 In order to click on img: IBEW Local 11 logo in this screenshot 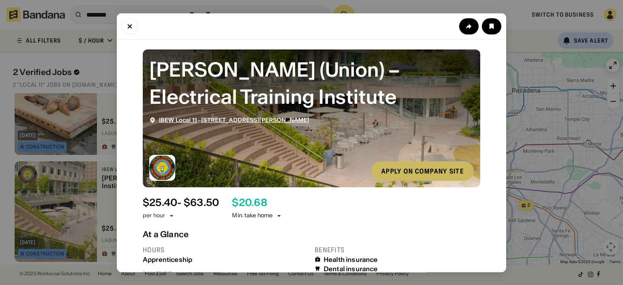, I will do `click(162, 167)`.